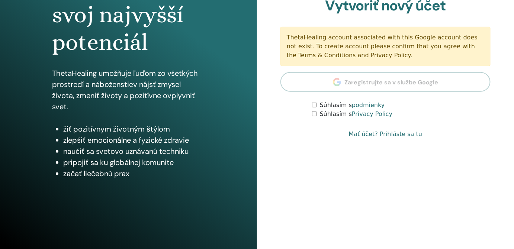  What do you see at coordinates (385, 46) in the screenshot?
I see `div: ThetaHealing account associated with this Google account does not exist. To create account please...` at bounding box center [385, 46].